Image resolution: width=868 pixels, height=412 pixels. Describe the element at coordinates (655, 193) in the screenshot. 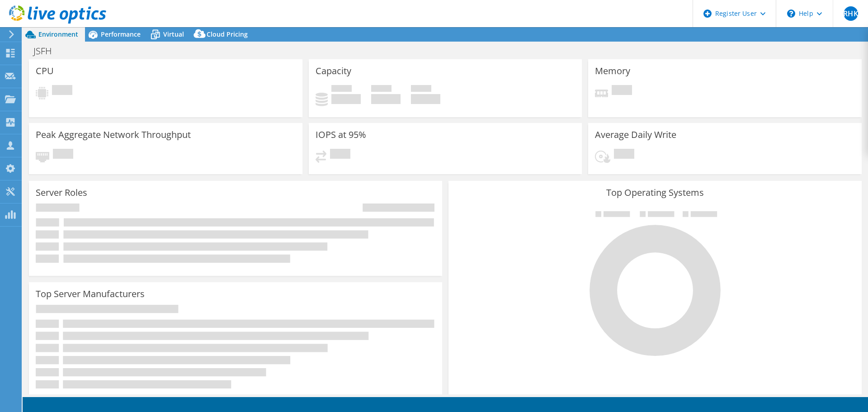

I see `h3: Top Operating Systems` at that location.